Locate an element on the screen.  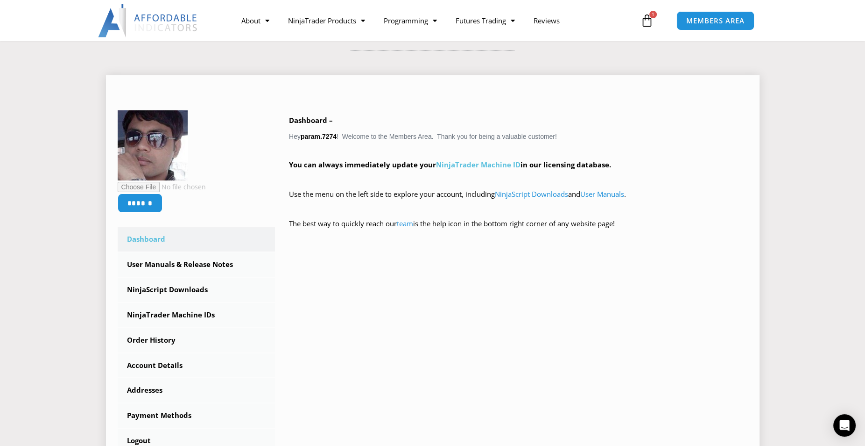
strong: param.7274 is located at coordinates (318, 136).